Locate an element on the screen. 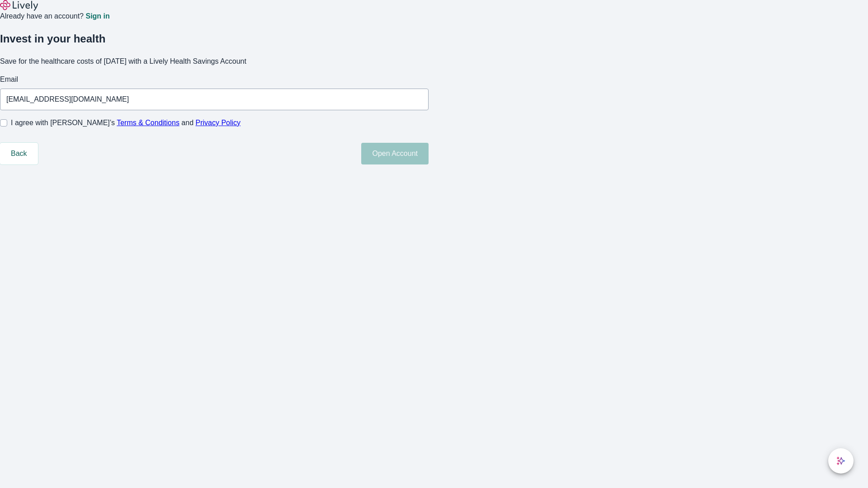 The image size is (868, 488). a: Privacy Policy is located at coordinates (218, 123).